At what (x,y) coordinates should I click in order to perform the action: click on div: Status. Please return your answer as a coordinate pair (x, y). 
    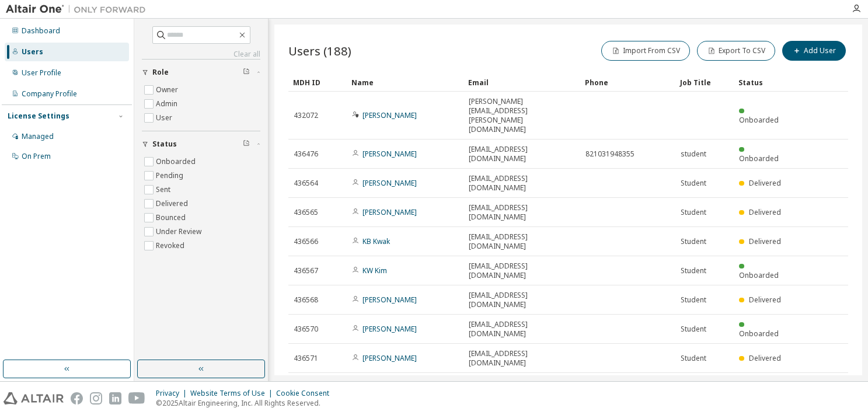
    Looking at the image, I should click on (763, 82).